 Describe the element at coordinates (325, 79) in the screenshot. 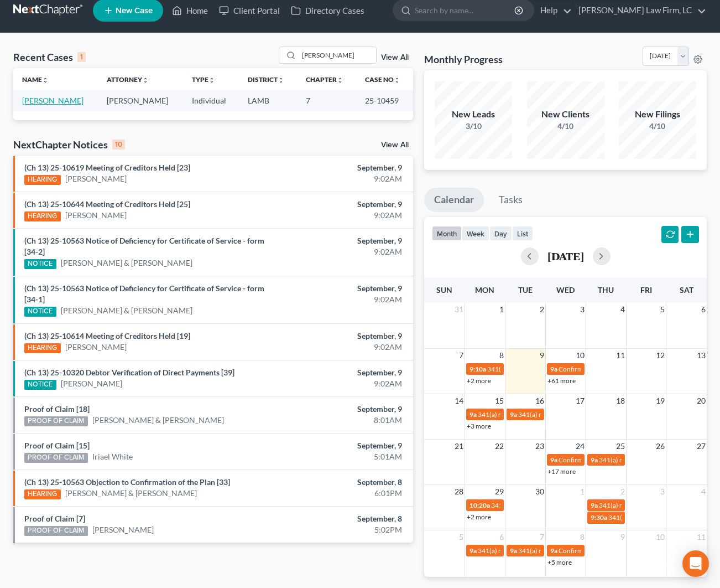

I see `a: Chapterunfold_more` at that location.